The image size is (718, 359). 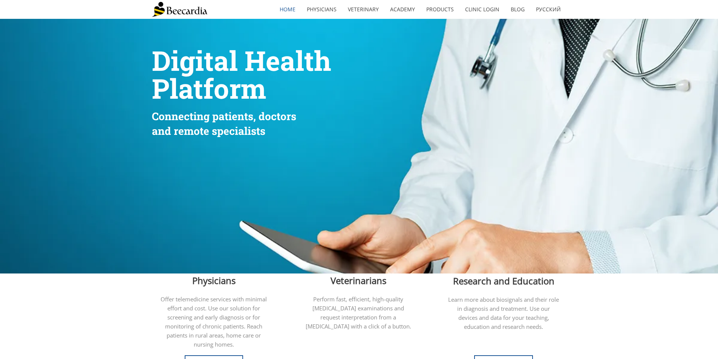 I want to click on a: Blog, so click(x=518, y=9).